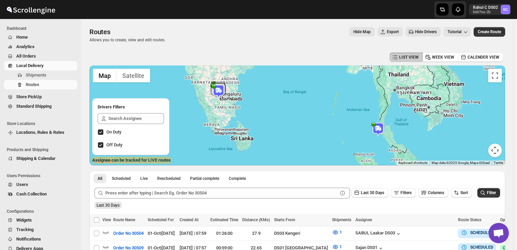 The image size is (517, 250). I want to click on button: Export, so click(390, 32).